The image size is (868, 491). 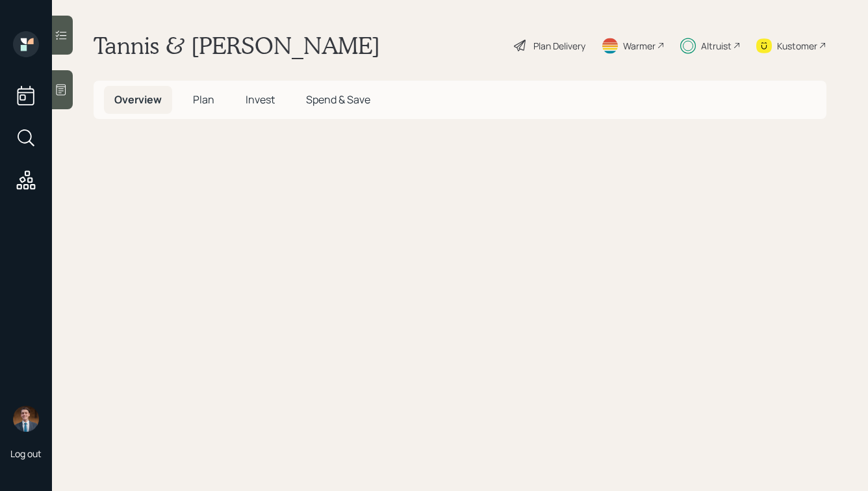 I want to click on span: Overview, so click(x=137, y=99).